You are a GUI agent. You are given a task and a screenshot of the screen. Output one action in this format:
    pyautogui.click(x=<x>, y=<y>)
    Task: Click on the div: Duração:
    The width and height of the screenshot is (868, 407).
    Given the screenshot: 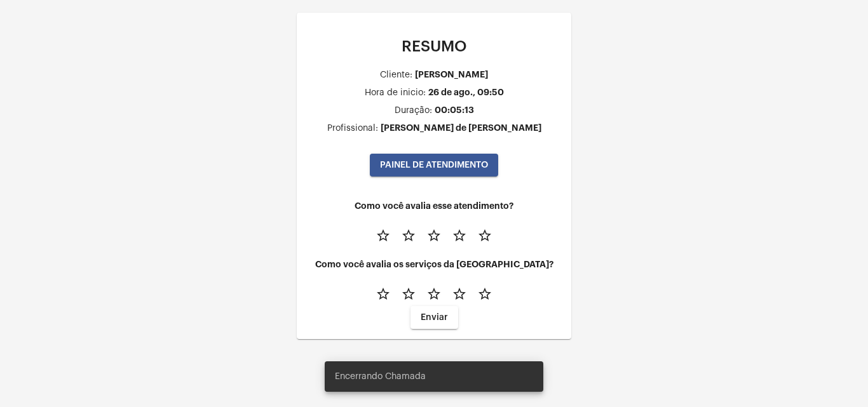 What is the action you would take?
    pyautogui.click(x=413, y=111)
    